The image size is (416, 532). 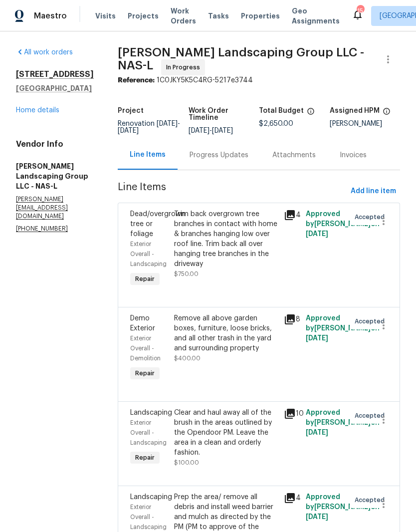 I want to click on a: All work orders, so click(x=44, y=52).